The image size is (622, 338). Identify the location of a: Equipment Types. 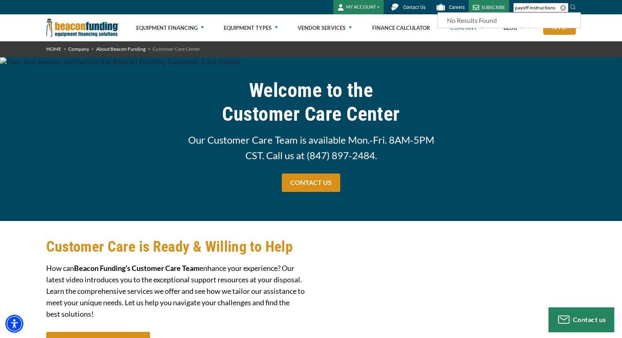
(251, 28).